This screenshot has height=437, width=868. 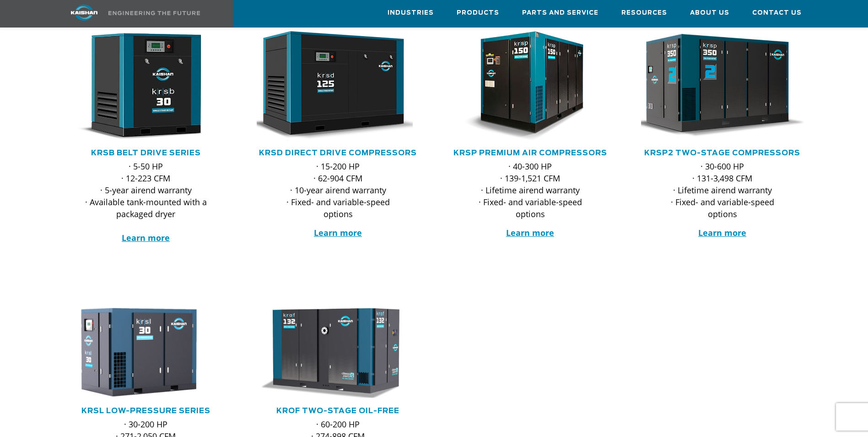 What do you see at coordinates (411, 13) in the screenshot?
I see `a: Industries` at bounding box center [411, 13].